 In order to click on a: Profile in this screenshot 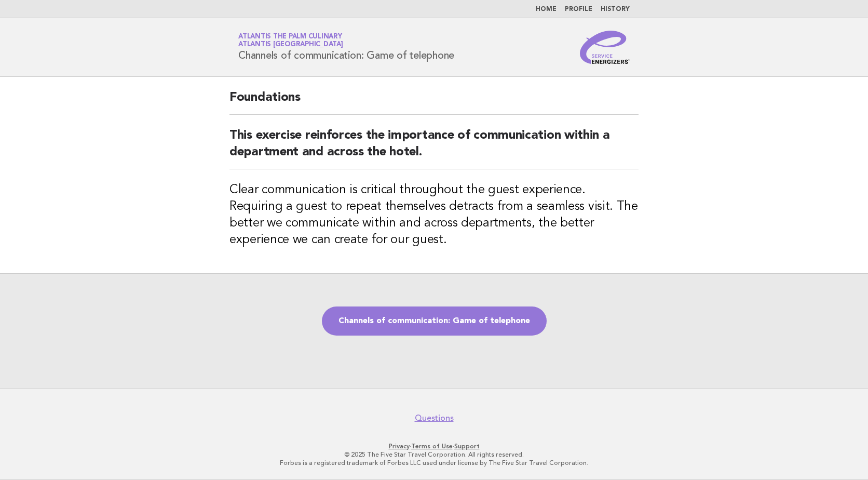, I will do `click(578, 9)`.